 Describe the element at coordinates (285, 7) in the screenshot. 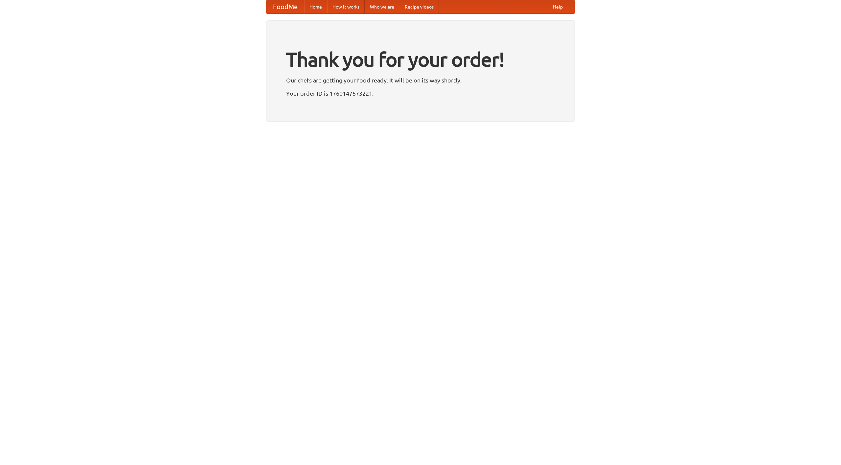

I see `a: FoodMe` at that location.